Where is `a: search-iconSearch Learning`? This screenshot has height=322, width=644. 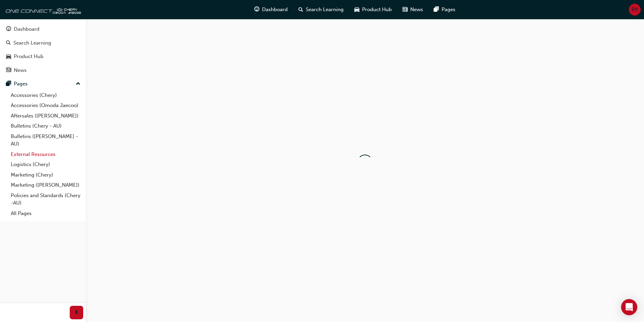
a: search-iconSearch Learning is located at coordinates (321, 9).